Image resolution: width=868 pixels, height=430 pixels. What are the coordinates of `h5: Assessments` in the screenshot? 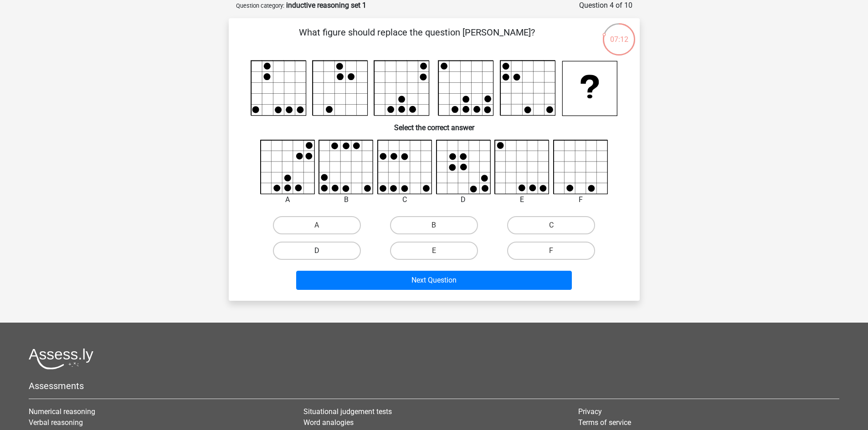 It's located at (434, 386).